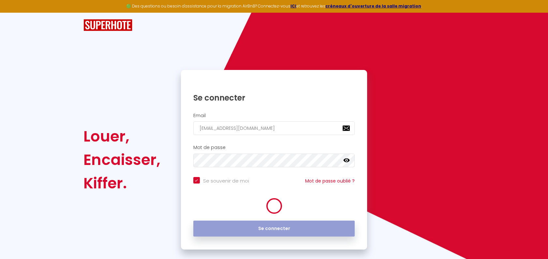 This screenshot has height=259, width=548. Describe the element at coordinates (274, 148) in the screenshot. I see `h2: Mot de passe` at that location.